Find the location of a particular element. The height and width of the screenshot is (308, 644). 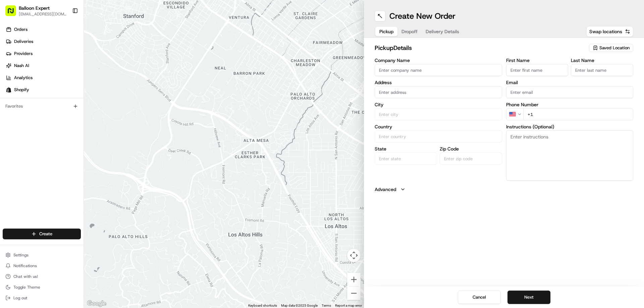

label: First Name is located at coordinates (537, 60).